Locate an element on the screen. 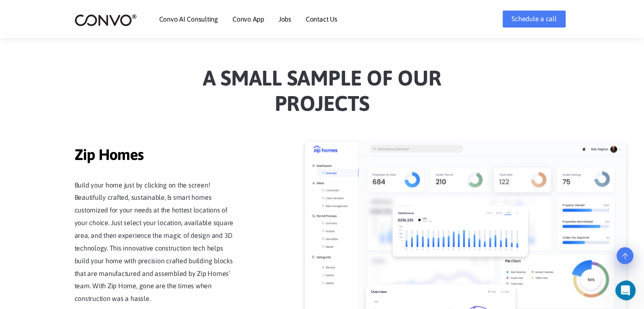  p: Build your home just by clicking on the screen! Beautifully crafted, sustainable, & smart homes c... is located at coordinates (155, 242).